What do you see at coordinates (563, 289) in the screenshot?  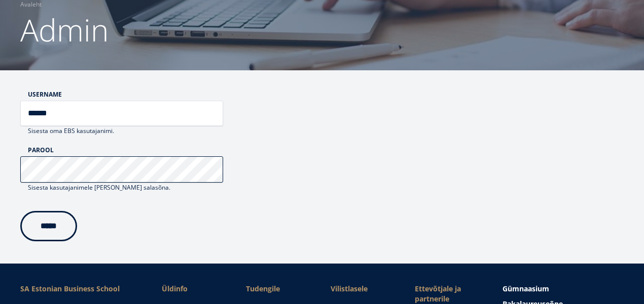 I see `a: Gümnaasium` at bounding box center [563, 289].